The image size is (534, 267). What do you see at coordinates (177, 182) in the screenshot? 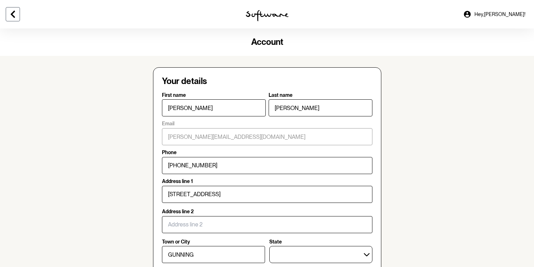
I see `p: Address line 1` at bounding box center [177, 182].